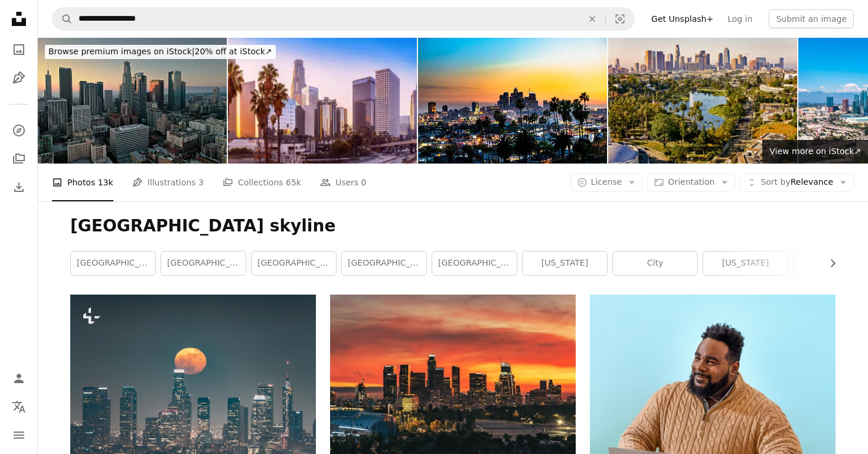  Describe the element at coordinates (796, 182) in the screenshot. I see `button: Sort byRelevance` at that location.